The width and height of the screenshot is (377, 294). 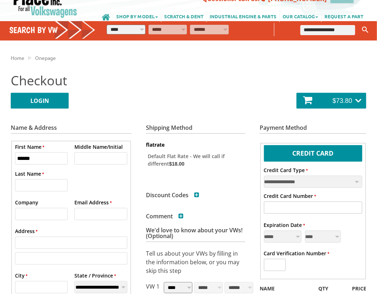 I want to click on a: Home, so click(x=18, y=58).